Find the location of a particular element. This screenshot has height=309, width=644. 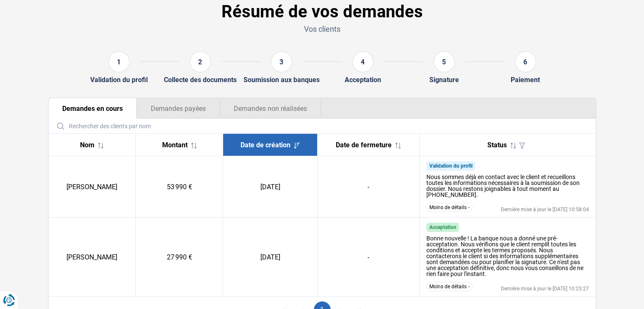

span: Status is located at coordinates (497, 145).